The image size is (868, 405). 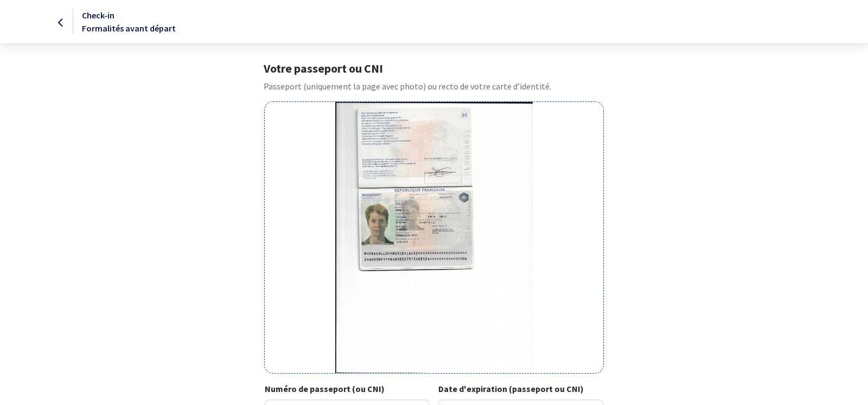 I want to click on p: Passeport (uniquement la page avec photo) ou recto de votre carte d’identité., so click(x=433, y=87).